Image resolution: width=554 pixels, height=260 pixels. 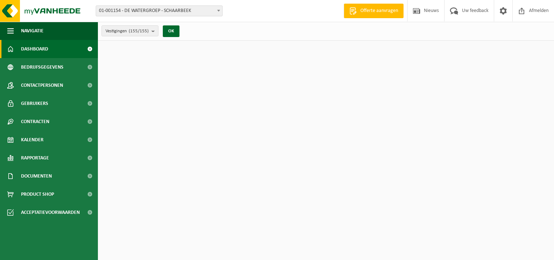 What do you see at coordinates (373, 11) in the screenshot?
I see `a: Offerte aanvragen` at bounding box center [373, 11].